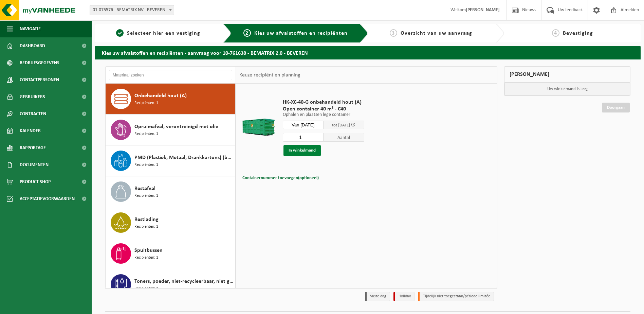  What do you see at coordinates (377, 296) in the screenshot?
I see `li: Vaste dag` at bounding box center [377, 296].